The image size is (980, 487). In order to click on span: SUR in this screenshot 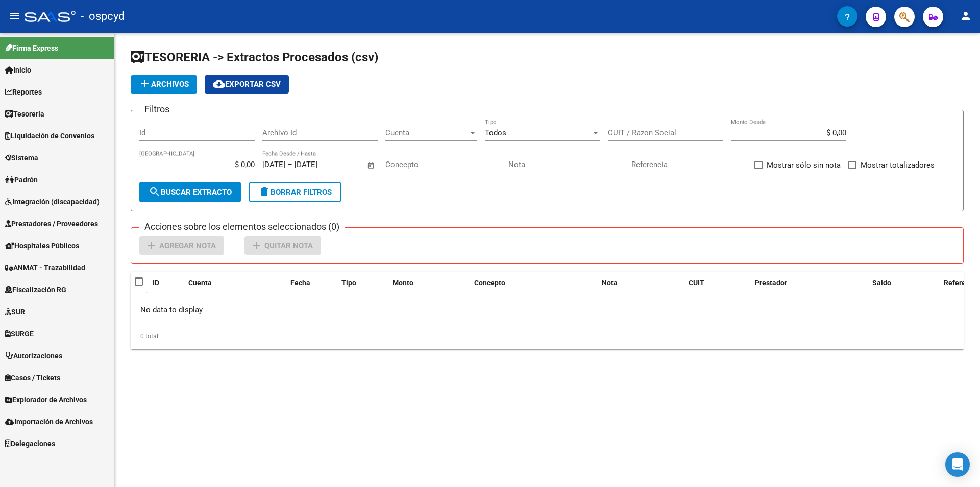, I will do `click(15, 312)`.